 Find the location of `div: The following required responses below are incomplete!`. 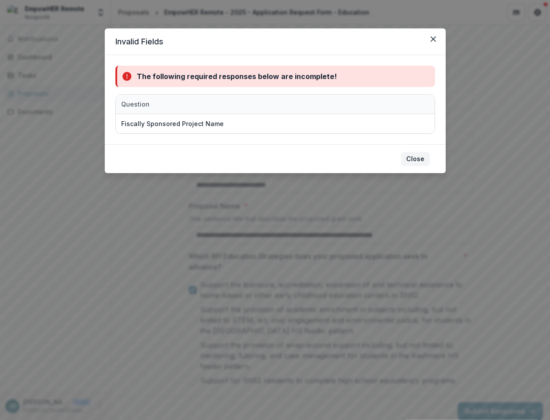

div: The following required responses below are incomplete! is located at coordinates (236, 76).